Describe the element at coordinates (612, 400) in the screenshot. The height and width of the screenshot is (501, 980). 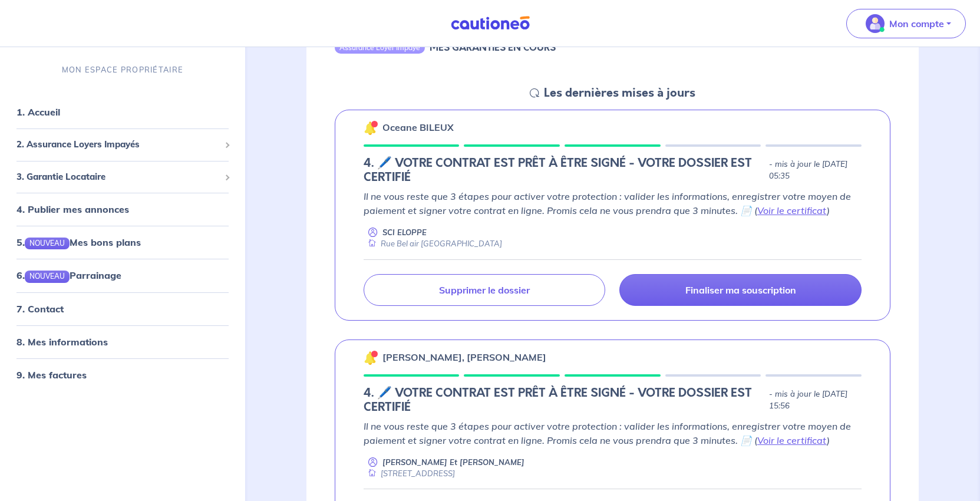
I see `div: state: CONTRACT-INFO-IN-PROGRESS, Context: NEW,CHOOSE-CERTIFICATE,RELATIONSHIP,LESSOR-DOCUMENTS` at that location.